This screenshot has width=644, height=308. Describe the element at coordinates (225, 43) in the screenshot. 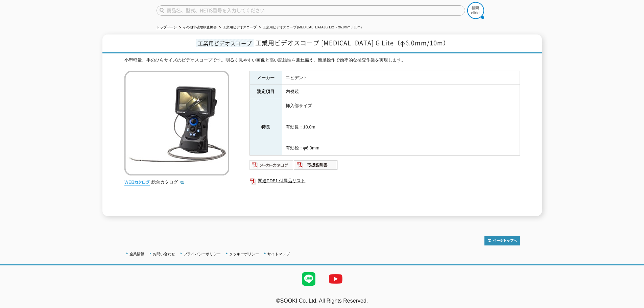

I see `span: 工業用ビデオスコープ` at that location.